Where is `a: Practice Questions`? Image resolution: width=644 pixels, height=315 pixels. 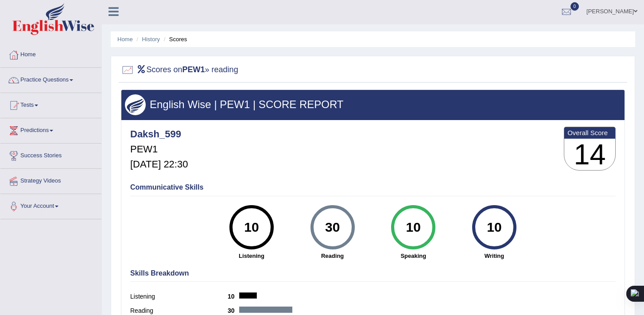
a: Practice Questions is located at coordinates (51, 79).